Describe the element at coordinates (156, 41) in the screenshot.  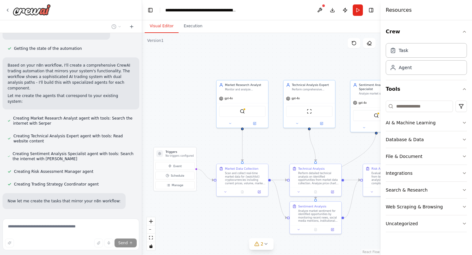
I see `div: Version 1` at that location.